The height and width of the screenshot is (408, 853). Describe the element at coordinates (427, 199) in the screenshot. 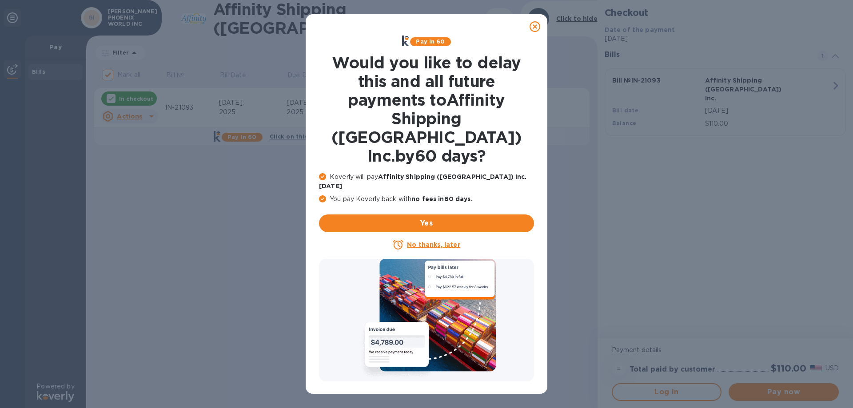

I see `p: You pay Koverly back with` at that location.